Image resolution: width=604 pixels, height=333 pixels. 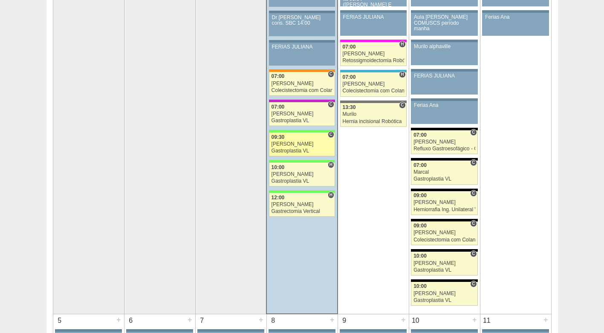 What do you see at coordinates (373, 71) in the screenshot?
I see `div: Key: Neomater` at bounding box center [373, 71].